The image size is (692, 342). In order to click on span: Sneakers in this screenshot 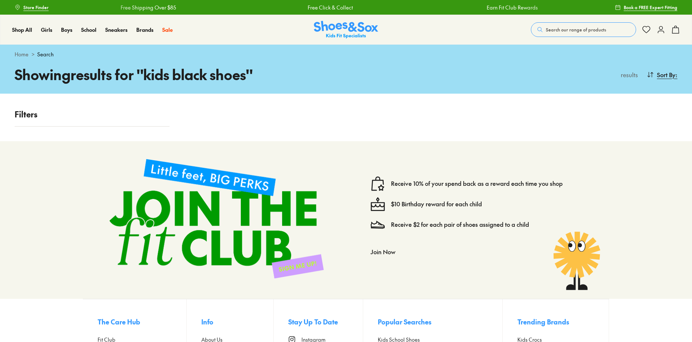, I will do `click(116, 30)`.